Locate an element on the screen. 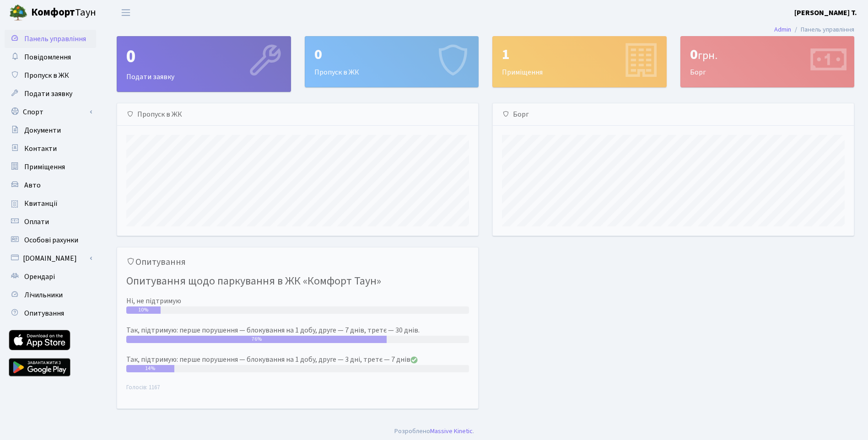 The image size is (868, 440). a: Massive Kinetic is located at coordinates (451, 431).